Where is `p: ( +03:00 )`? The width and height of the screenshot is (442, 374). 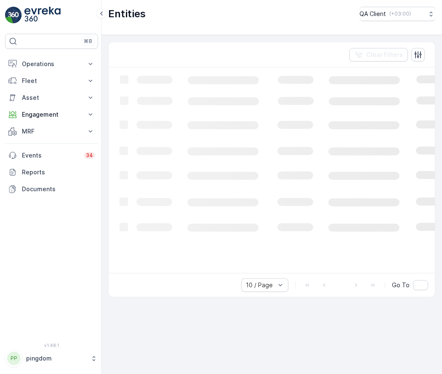
p: ( +03:00 ) is located at coordinates (400, 14).